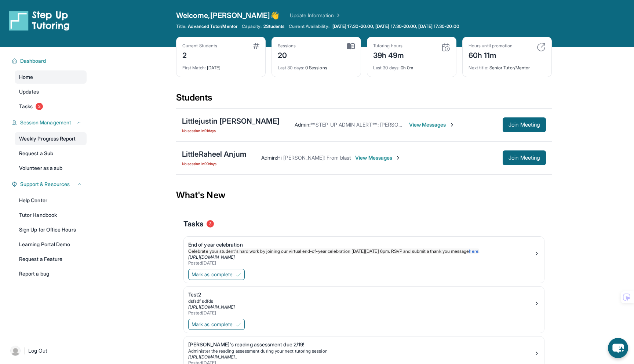  I want to click on span: Advanced Tutor/Mentor, so click(213, 26).